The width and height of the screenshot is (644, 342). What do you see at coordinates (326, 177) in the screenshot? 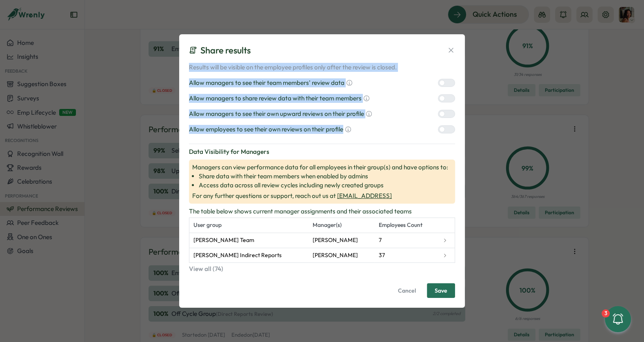
I see `li: Share data with their team members when enabled by admins` at bounding box center [326, 177].